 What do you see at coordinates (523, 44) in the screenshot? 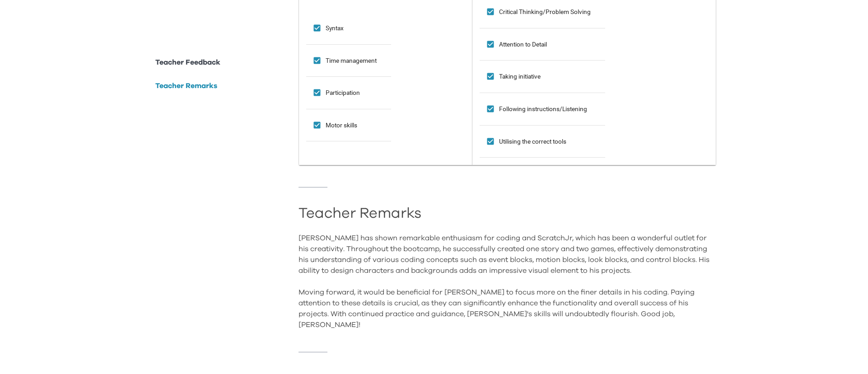
I see `span: Attention to Detail` at bounding box center [523, 44].